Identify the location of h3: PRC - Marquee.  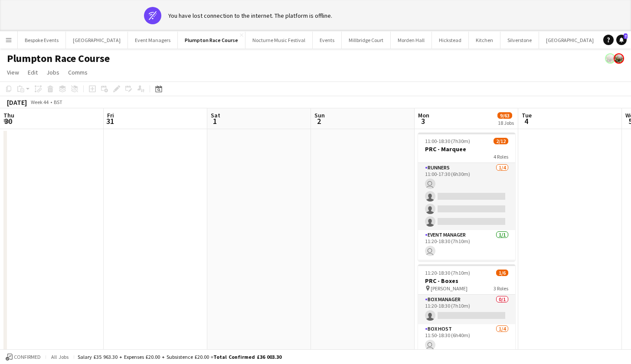
(467, 149).